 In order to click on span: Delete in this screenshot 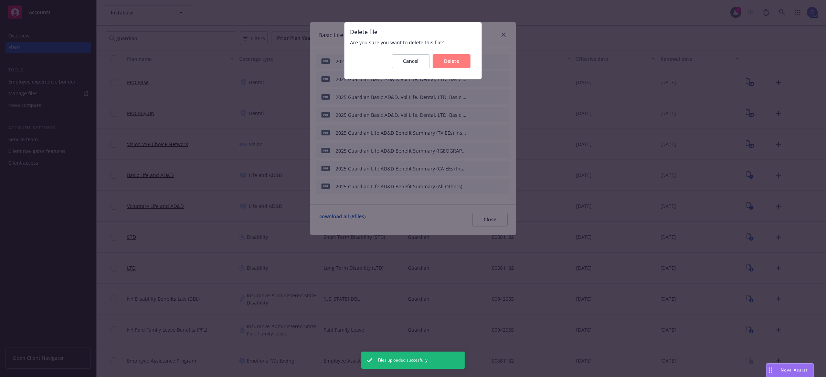, I will do `click(451, 61)`.